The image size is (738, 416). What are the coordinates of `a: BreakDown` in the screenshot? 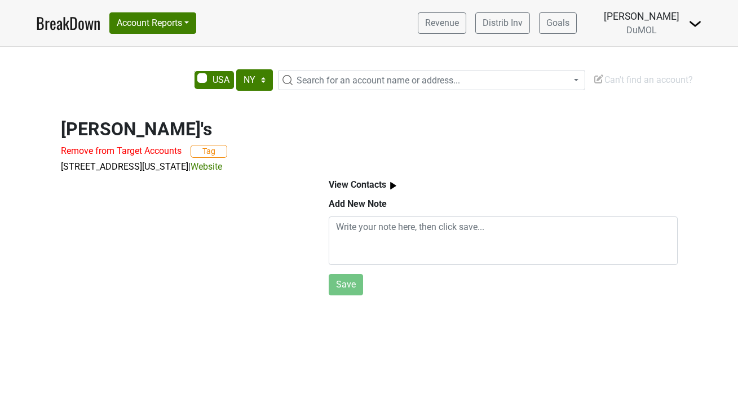 It's located at (68, 23).